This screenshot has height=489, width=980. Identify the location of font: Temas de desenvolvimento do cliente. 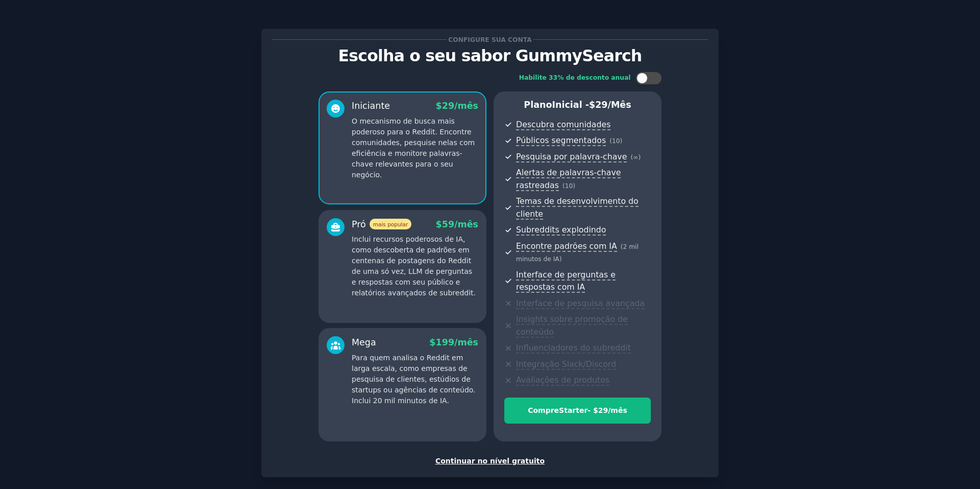
(577, 207).